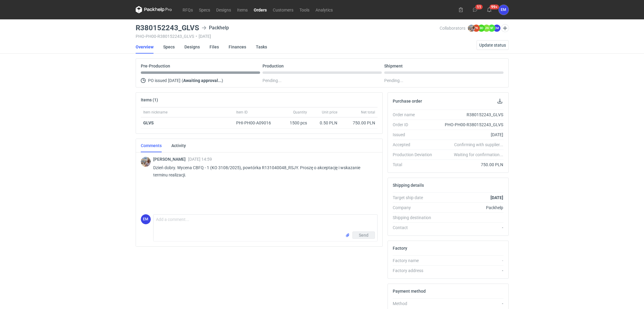  What do you see at coordinates (493, 45) in the screenshot?
I see `button: Update status` at bounding box center [493, 45].